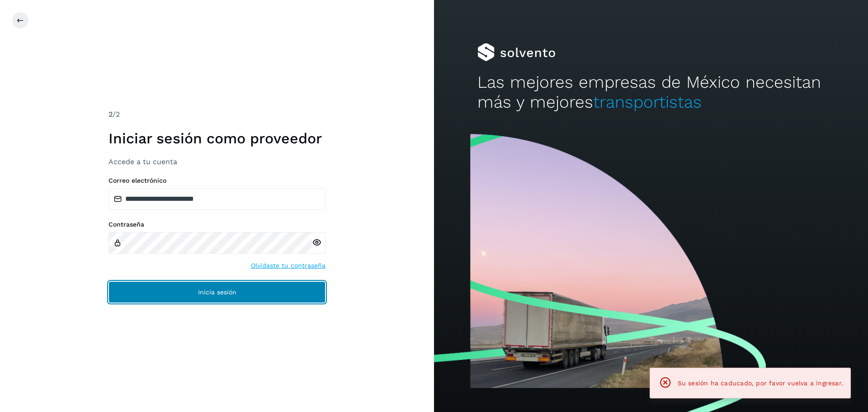  Describe the element at coordinates (217, 180) in the screenshot. I see `label: Correo electrónico` at that location.